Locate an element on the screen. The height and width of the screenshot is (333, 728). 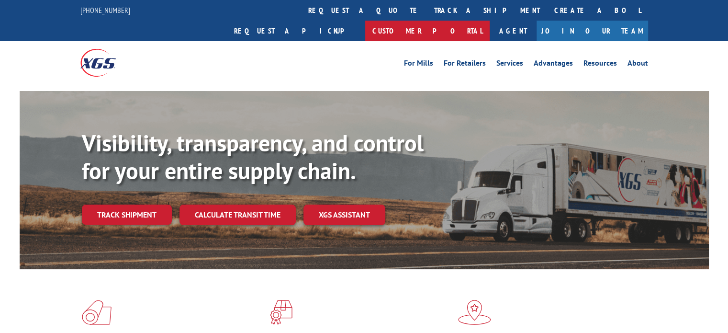
a: Customer Portal is located at coordinates (428, 31).